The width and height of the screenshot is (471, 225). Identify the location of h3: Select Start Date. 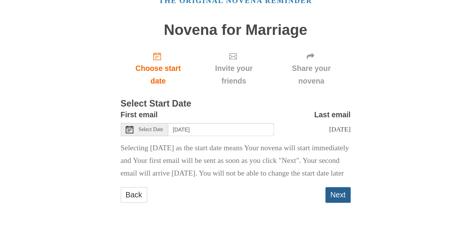
(236, 104).